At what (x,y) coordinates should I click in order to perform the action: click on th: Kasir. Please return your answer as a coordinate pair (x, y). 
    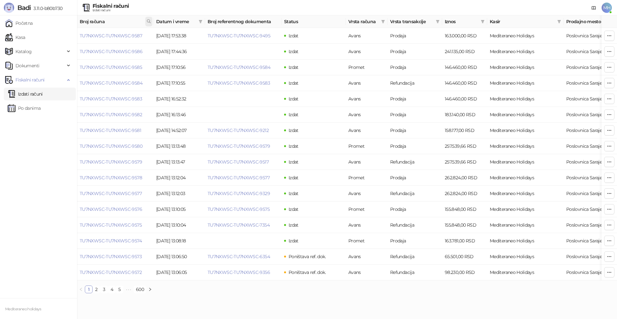
    Looking at the image, I should click on (526, 22).